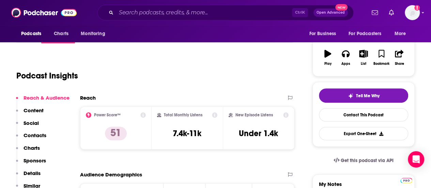 The height and width of the screenshot is (188, 431). Describe the element at coordinates (225, 13) in the screenshot. I see `div: Search podcasts, credits, & more...` at that location.